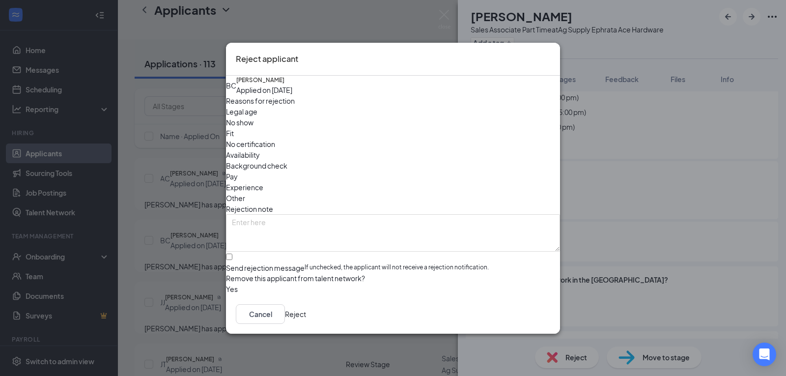 This screenshot has width=786, height=376. What do you see at coordinates (243, 155) in the screenshot?
I see `span: Availability` at bounding box center [243, 155].